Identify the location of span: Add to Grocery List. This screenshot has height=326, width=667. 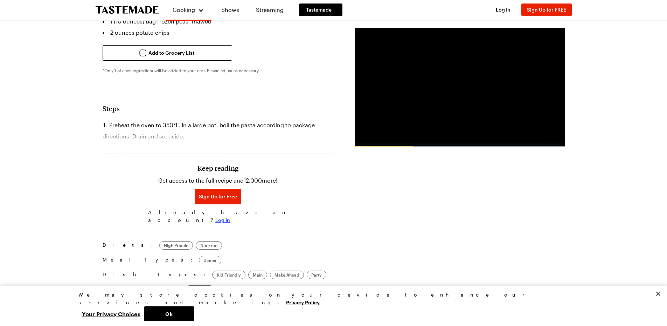
(171, 53).